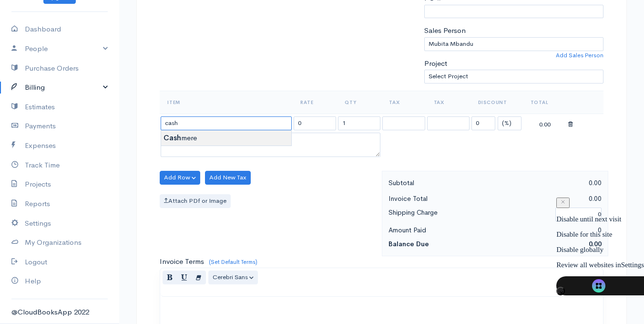 The image size is (644, 324). I want to click on div: Invoice Total, so click(440, 198).